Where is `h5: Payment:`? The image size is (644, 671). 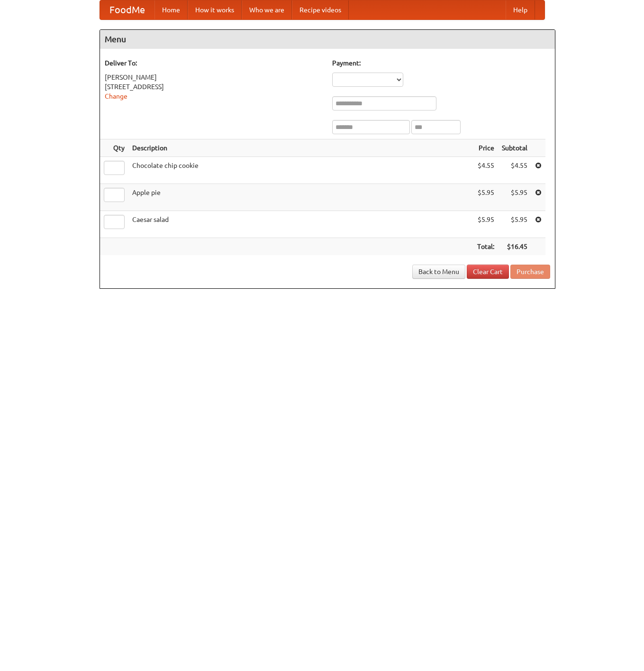
h5: Payment: is located at coordinates (441, 63).